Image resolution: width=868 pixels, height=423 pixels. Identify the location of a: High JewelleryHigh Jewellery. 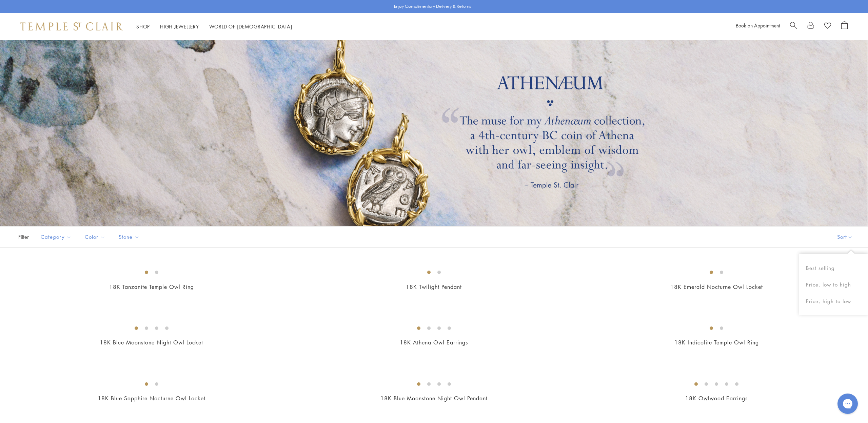
(180, 27).